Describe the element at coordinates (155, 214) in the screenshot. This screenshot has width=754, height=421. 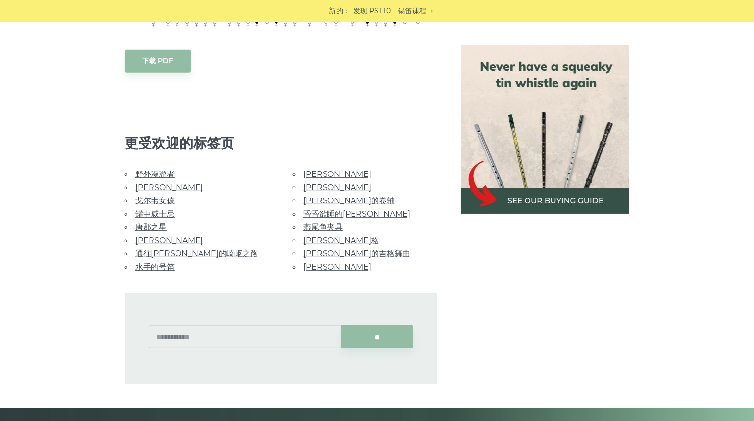
I see `a: 罐中威士忌` at that location.